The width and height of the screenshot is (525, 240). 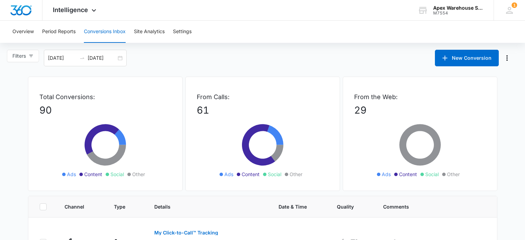 I want to click on button: Filters, so click(x=23, y=56).